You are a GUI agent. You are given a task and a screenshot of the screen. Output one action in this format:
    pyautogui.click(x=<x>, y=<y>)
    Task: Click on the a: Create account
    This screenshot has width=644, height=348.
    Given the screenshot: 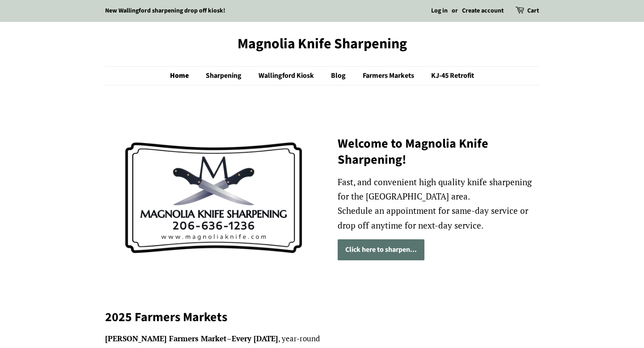 What is the action you would take?
    pyautogui.click(x=483, y=11)
    